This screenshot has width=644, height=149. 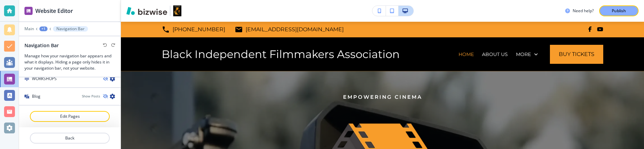 I want to click on p: Edit Pages, so click(x=70, y=116).